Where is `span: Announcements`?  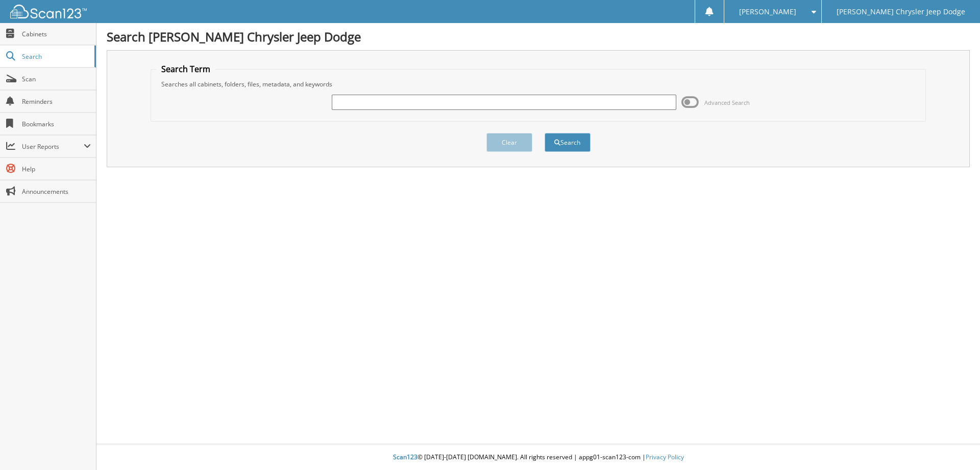 span: Announcements is located at coordinates (56, 191).